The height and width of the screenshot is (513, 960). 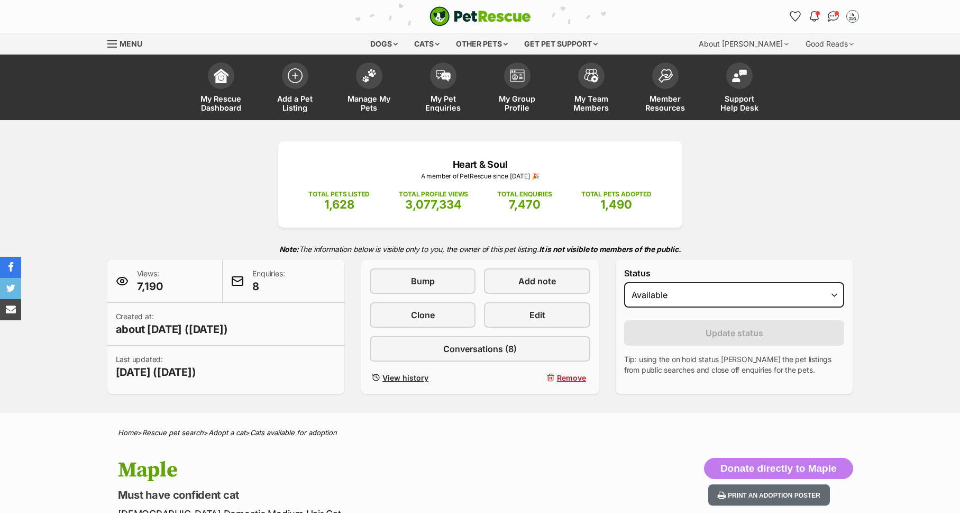 I want to click on a: Cats available for adoption, so click(x=294, y=432).